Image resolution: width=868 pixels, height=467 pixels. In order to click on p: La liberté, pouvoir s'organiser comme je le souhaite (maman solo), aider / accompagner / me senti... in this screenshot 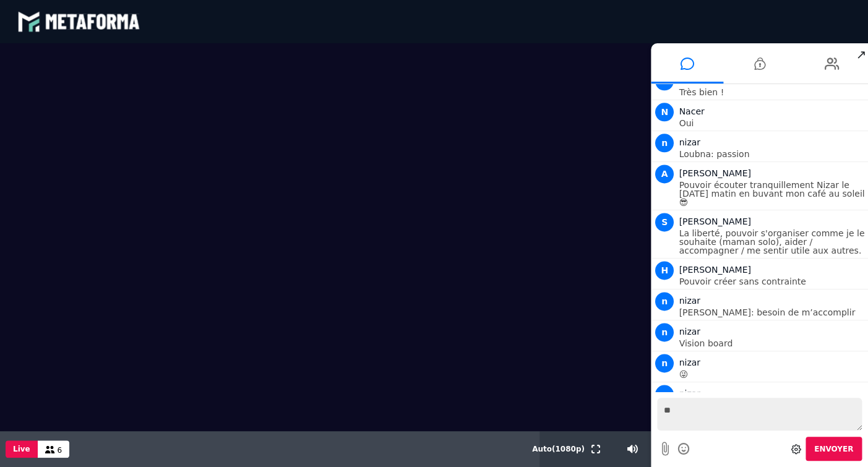, I will do `click(771, 242)`.